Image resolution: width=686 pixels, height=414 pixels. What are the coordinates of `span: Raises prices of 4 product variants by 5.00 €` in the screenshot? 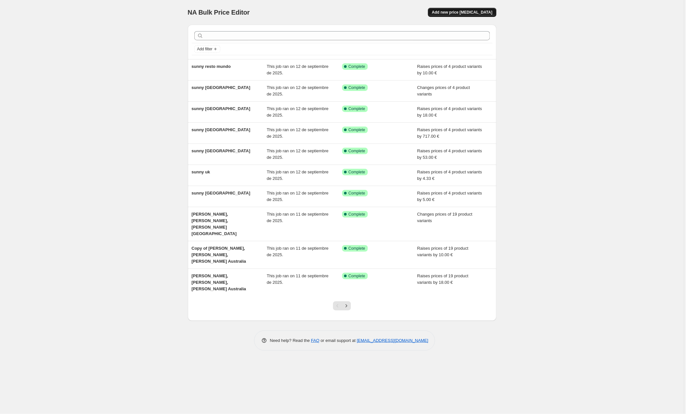 It's located at (449, 196).